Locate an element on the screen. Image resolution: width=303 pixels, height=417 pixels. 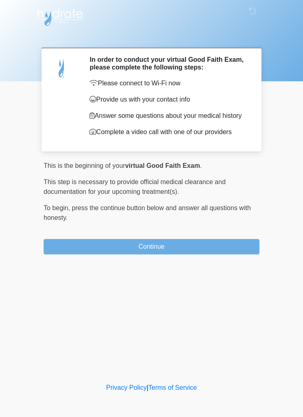
p: Please connect to Wi-Fi now is located at coordinates (168, 83).